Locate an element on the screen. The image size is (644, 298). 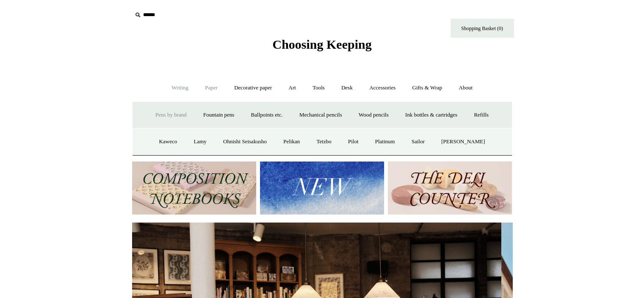
a: Desk is located at coordinates (346, 88).